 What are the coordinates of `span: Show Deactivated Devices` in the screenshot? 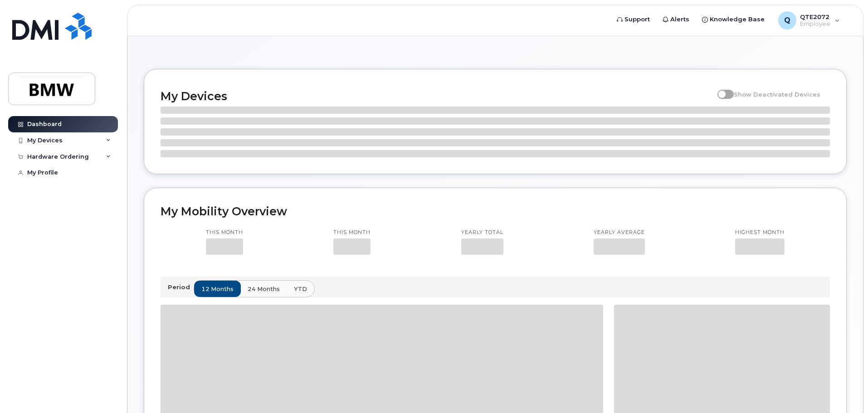 It's located at (777, 94).